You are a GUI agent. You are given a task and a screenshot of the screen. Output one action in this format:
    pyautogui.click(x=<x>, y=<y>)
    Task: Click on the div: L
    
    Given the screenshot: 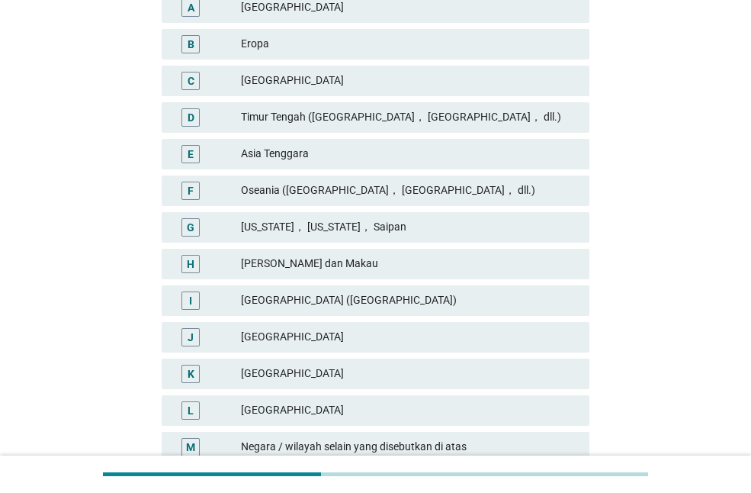 What is the action you would take?
    pyautogui.click(x=191, y=410)
    